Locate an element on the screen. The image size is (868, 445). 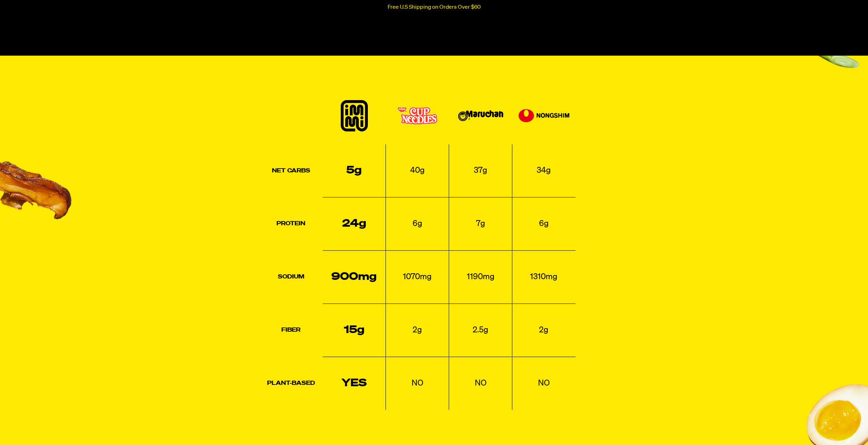
td: 900mg is located at coordinates (354, 277).